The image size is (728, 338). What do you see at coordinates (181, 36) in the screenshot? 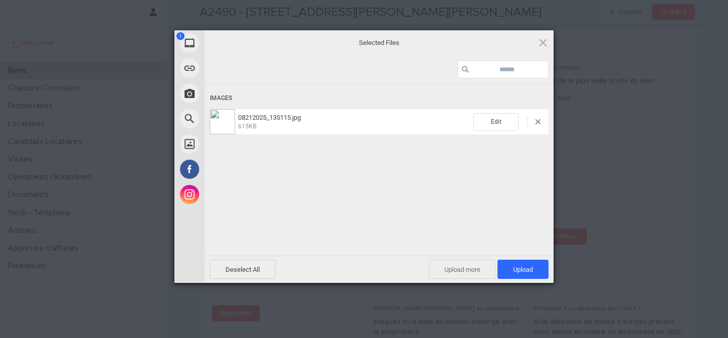
I see `span: 1` at bounding box center [181, 36].